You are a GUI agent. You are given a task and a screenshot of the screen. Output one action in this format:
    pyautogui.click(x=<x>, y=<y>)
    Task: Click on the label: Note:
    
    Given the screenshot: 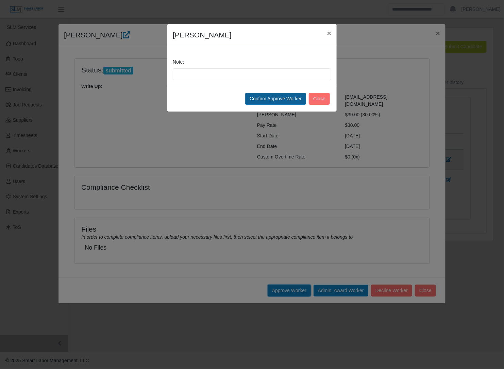 What is the action you would take?
    pyautogui.click(x=178, y=62)
    